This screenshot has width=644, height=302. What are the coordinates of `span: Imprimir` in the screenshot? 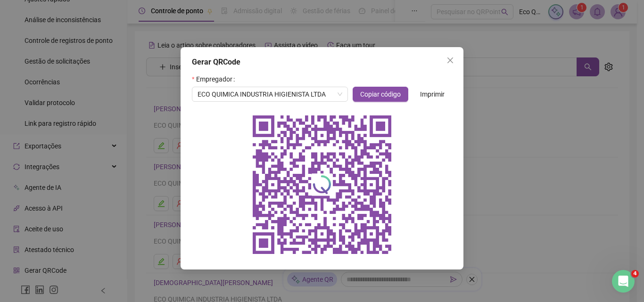 It's located at (432, 94).